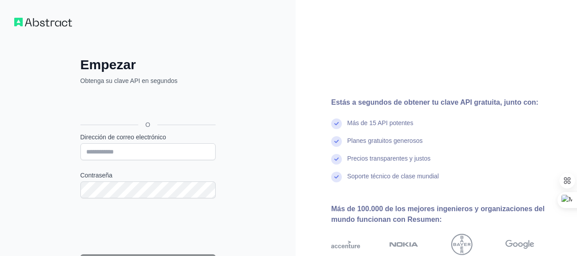 The height and width of the screenshot is (256, 577). Describe the element at coordinates (129, 81) in the screenshot. I see `font: Obtenga su clave API en segundos` at that location.